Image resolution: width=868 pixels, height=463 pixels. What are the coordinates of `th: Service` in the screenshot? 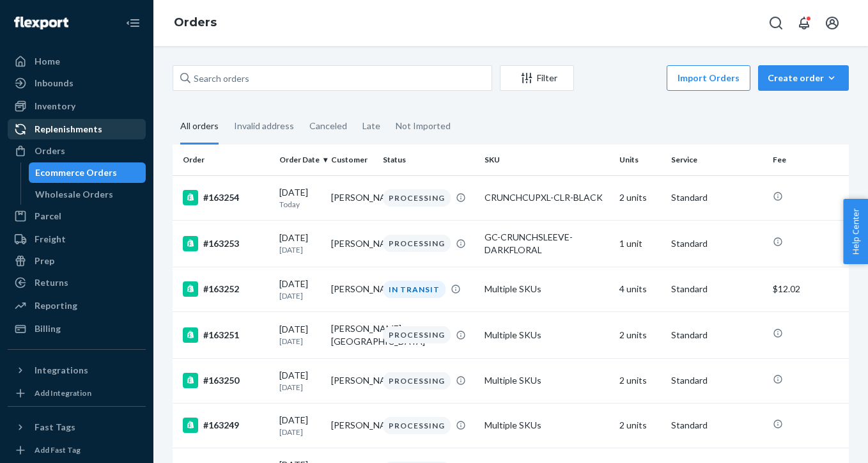 It's located at (717, 160).